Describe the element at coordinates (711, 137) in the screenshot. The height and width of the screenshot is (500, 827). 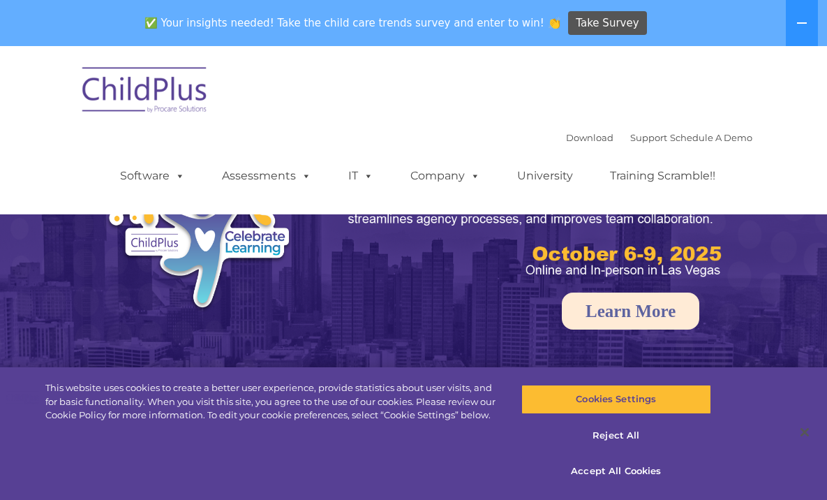
I see `a: Schedule A Demo` at that location.